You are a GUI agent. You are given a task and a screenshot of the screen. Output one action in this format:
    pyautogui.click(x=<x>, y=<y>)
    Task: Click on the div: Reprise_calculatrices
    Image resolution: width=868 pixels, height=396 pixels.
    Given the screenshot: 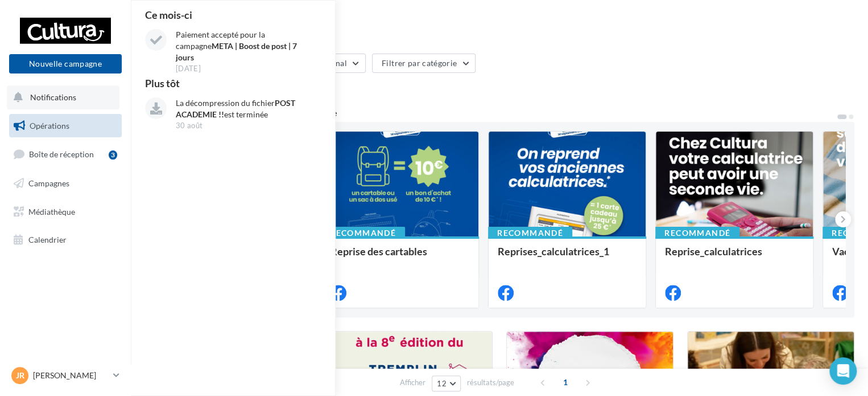 What is the action you would take?
    pyautogui.click(x=735, y=257)
    